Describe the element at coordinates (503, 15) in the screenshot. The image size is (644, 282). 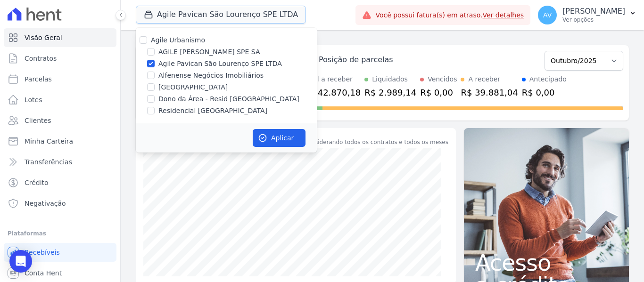
I see `a: Ver detalhes` at that location.